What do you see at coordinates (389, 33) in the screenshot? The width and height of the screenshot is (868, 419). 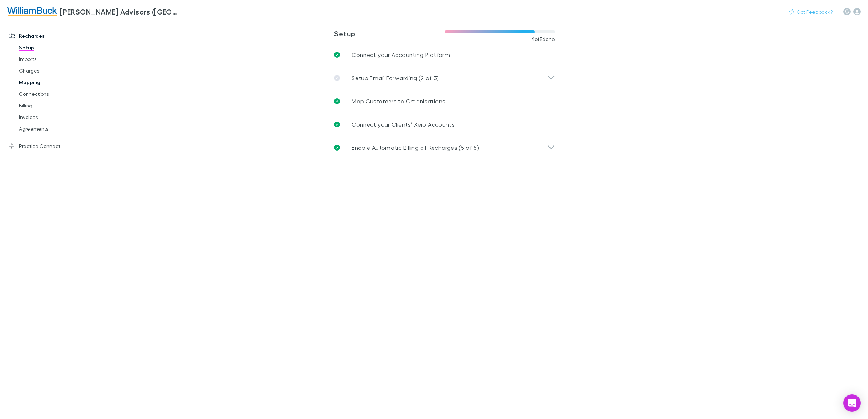 I see `h3: Setup` at bounding box center [389, 33].